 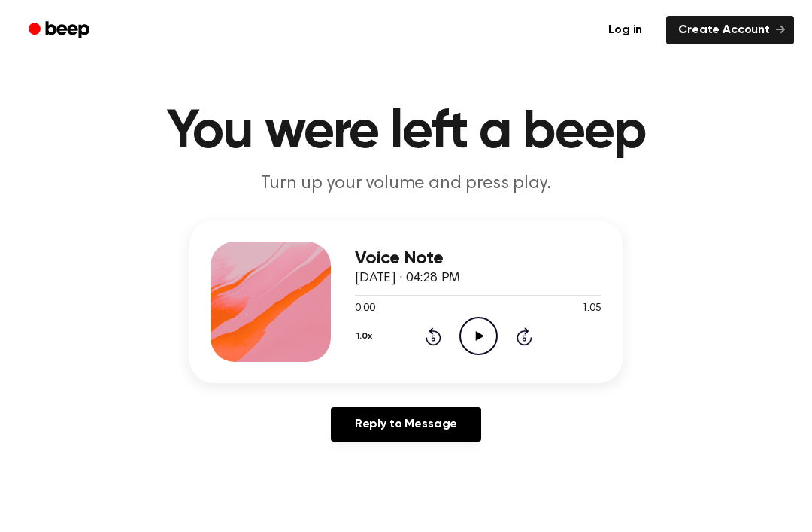 What do you see at coordinates (731, 30) in the screenshot?
I see `a: Create Account` at bounding box center [731, 30].